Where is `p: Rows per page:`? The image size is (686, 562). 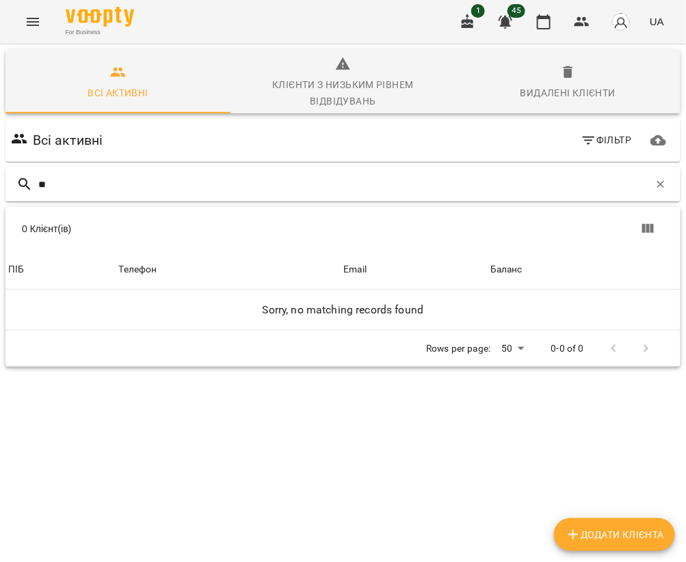
p: Rows per page: is located at coordinates (458, 349).